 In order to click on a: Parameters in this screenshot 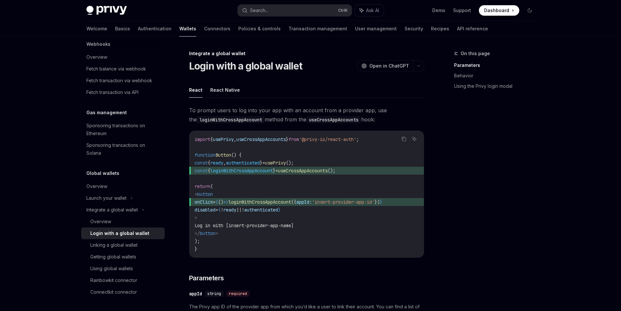, I will do `click(497, 65)`.